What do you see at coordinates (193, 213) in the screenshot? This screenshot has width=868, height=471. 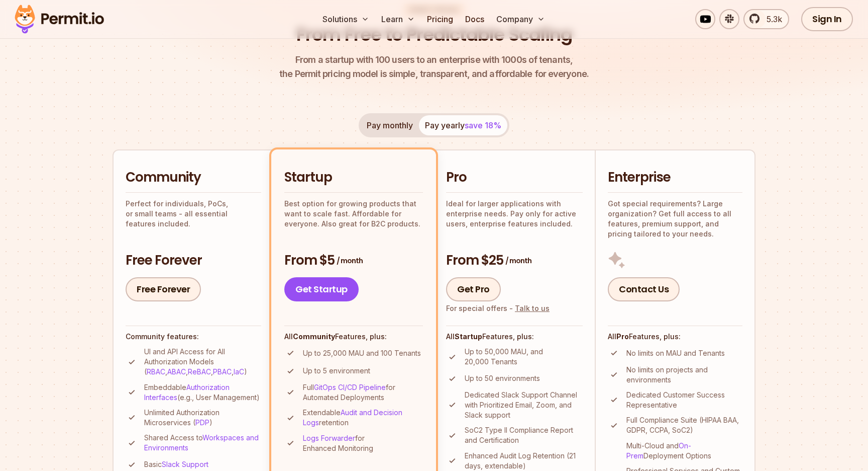 I see `p: Perfect for individuals, PoCs, or small teams - all essential features included.` at bounding box center [193, 213].